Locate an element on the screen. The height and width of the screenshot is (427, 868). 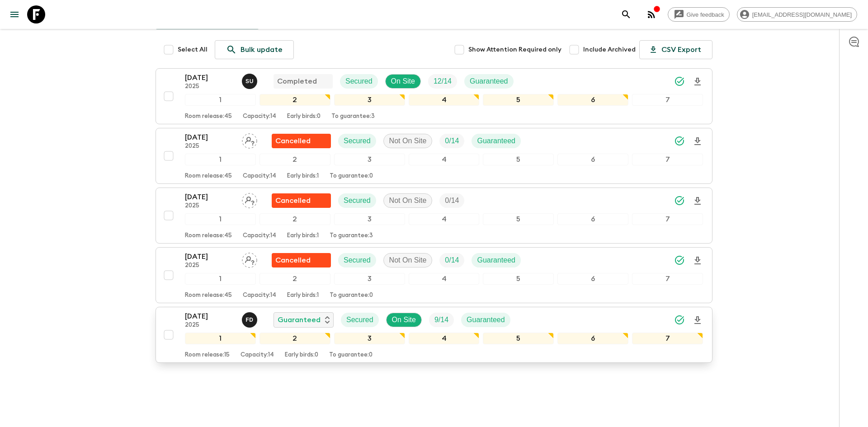
p: 9 / 14 is located at coordinates (441, 320).